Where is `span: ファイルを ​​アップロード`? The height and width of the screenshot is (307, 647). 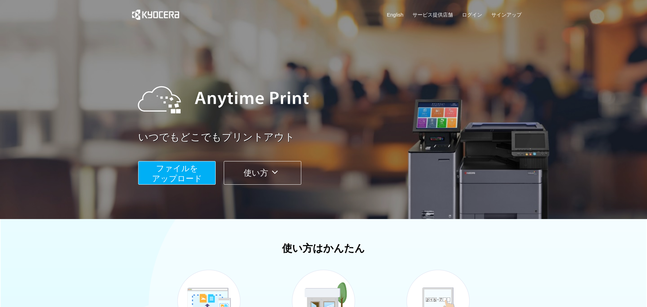 span: ファイルを ​​アップロード is located at coordinates (177, 173).